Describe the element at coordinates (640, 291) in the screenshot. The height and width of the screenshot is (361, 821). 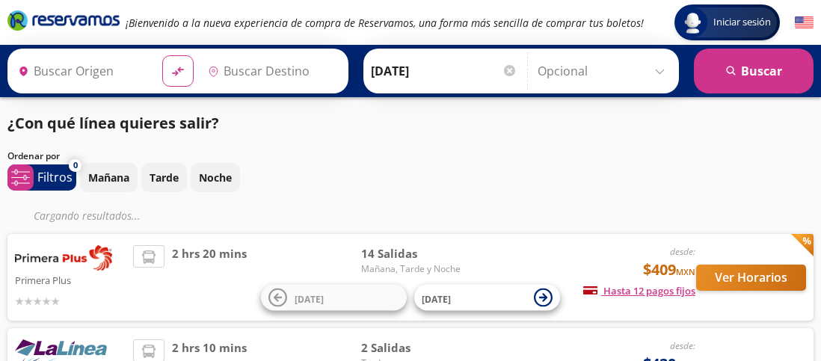
I see `span: Hasta 12 pagos fijos` at that location.